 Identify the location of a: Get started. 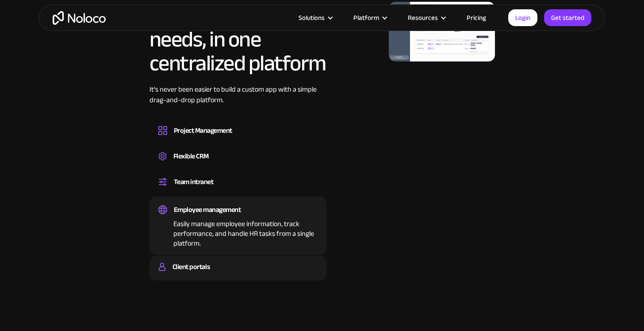
(568, 18).